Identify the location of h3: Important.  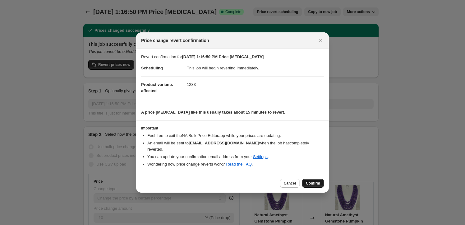
(233, 128).